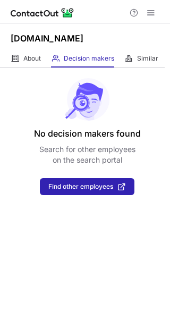 The image size is (170, 319). Describe the element at coordinates (42, 13) in the screenshot. I see `img: ContactOut v5.3.10` at that location.